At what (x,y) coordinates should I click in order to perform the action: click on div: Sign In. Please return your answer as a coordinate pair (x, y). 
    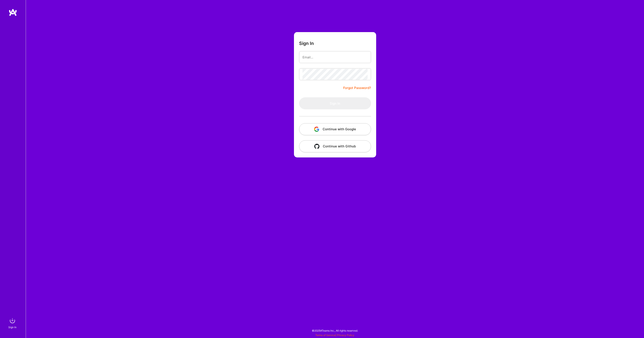
    Looking at the image, I should click on (13, 327).